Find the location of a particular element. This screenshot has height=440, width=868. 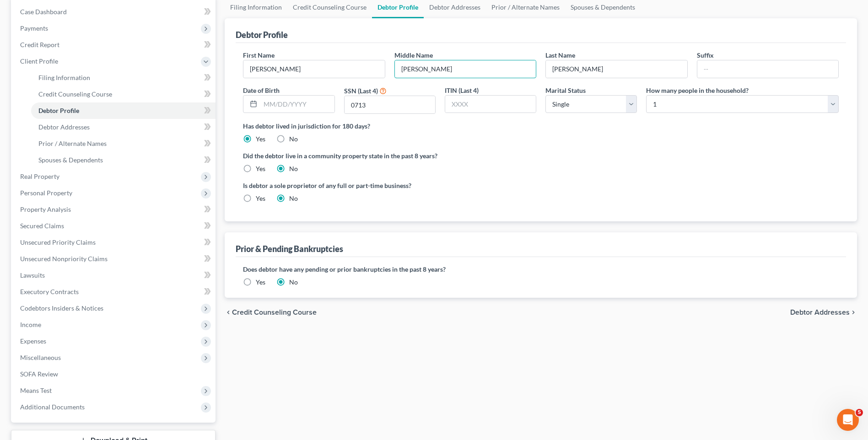

a: Unsecured Priority Claims is located at coordinates (114, 242).